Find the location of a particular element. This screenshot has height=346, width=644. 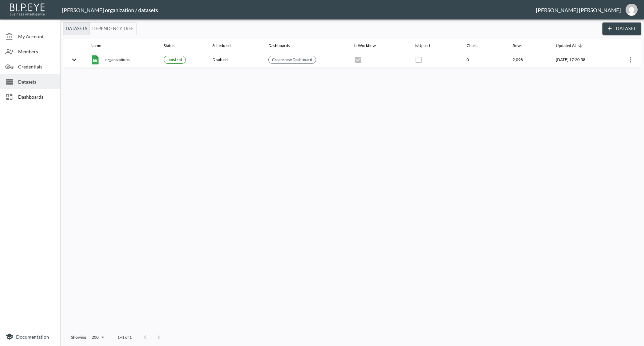

th: 2,098 is located at coordinates (529, 60).